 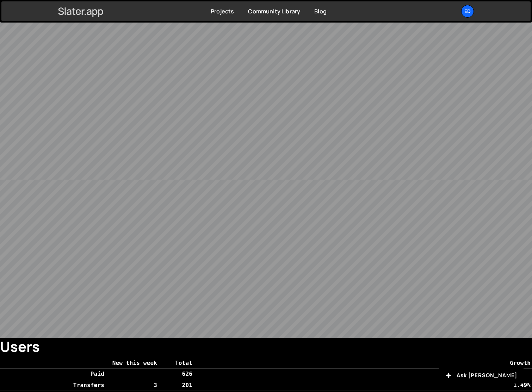 I want to click on td: 626, so click(x=176, y=374).